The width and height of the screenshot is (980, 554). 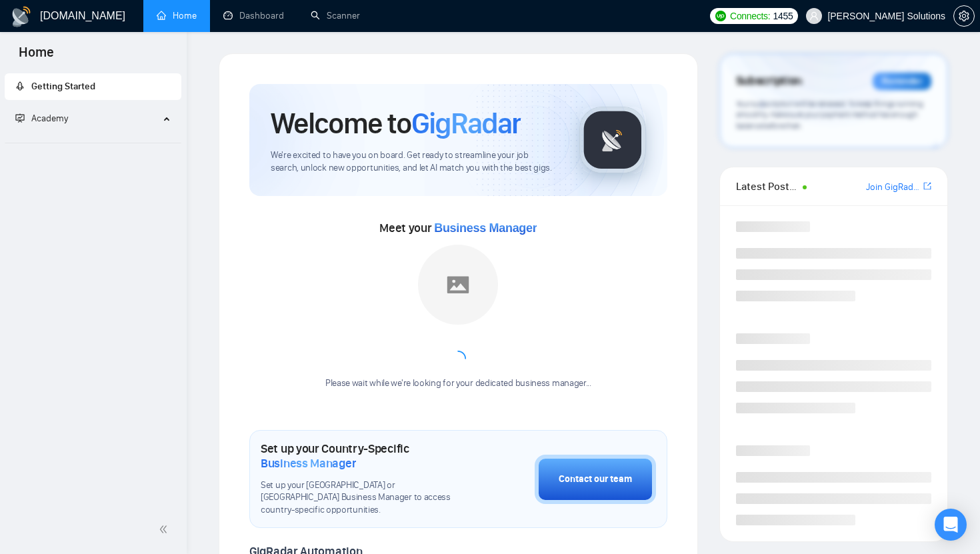 I want to click on img: placeholder.png, so click(x=458, y=284).